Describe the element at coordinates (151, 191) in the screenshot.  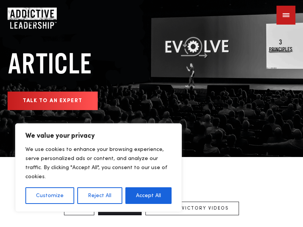
I see `p: FILTER BY TYPE` at that location.